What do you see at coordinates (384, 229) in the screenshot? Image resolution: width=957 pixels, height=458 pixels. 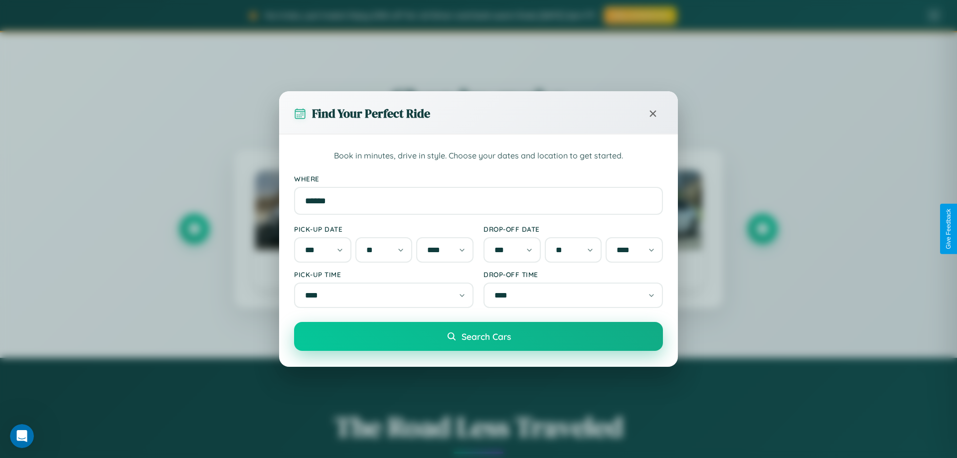 I see `label: Pick-up Date` at bounding box center [384, 229].